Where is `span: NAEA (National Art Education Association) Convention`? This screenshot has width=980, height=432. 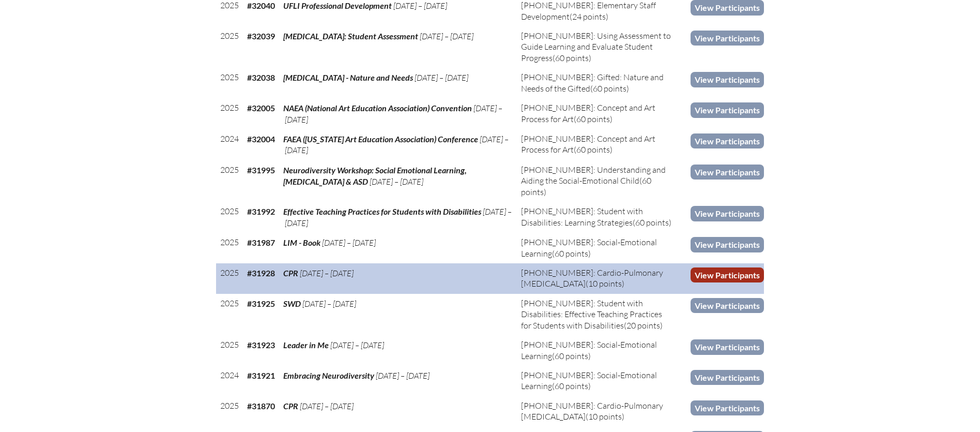 span: NAEA (National Art Education Association) Convention is located at coordinates (377, 107).